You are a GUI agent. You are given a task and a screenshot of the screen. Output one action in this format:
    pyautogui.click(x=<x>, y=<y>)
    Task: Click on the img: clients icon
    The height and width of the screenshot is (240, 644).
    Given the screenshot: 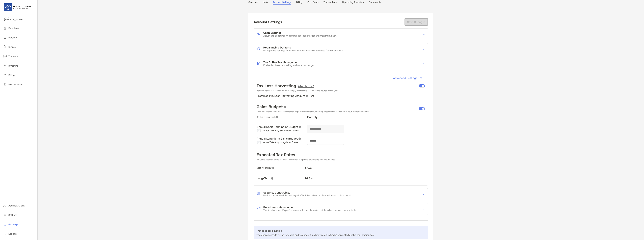 What is the action you would take?
    pyautogui.click(x=5, y=47)
    